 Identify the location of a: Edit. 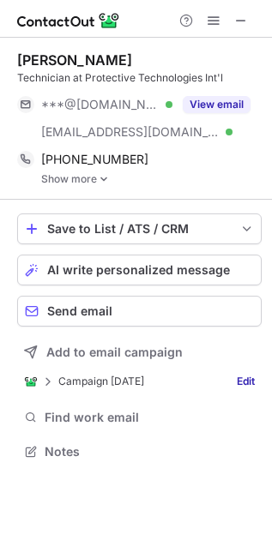
(245, 381).